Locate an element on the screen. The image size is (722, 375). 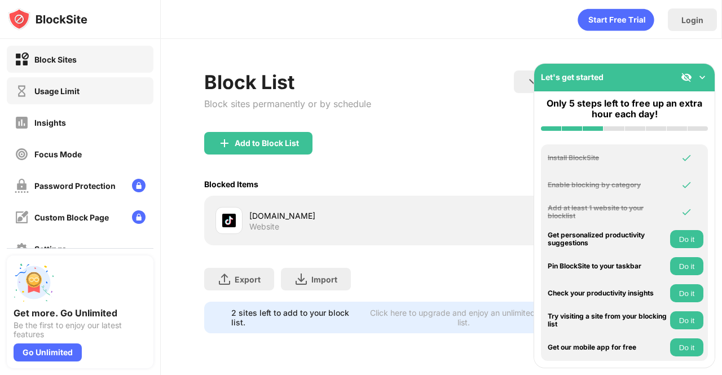
img: focus-off.svg is located at coordinates (21, 154).